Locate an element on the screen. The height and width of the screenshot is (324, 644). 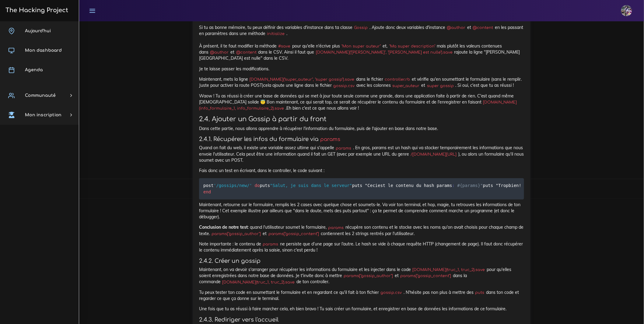
p: Fais donc un test en écrivant, dans le controller, le code suivant : is located at coordinates (362, 170).